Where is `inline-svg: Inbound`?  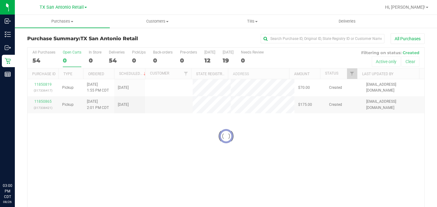
inline-svg: Inbound is located at coordinates (8, 21).